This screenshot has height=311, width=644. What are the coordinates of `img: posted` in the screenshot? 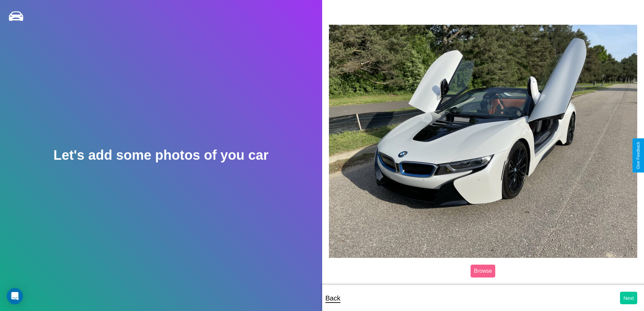 It's located at (483, 141).